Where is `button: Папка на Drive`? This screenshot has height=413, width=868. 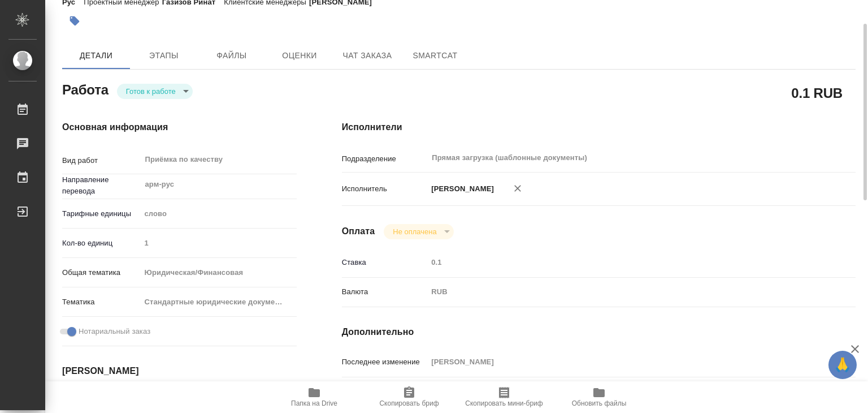 button: Папка на Drive is located at coordinates (314, 397).